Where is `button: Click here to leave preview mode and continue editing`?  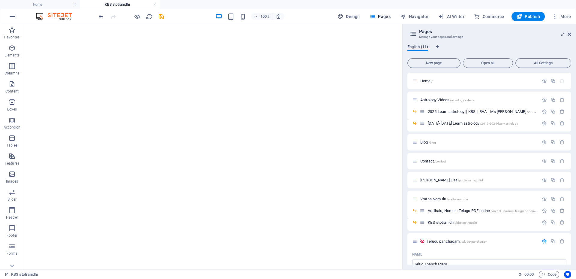
button: Click here to leave preview mode and continue editing is located at coordinates (137, 17).